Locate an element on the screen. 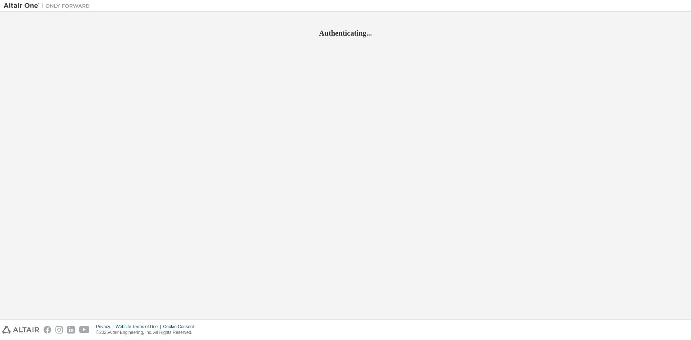 The height and width of the screenshot is (340, 691). img: facebook.svg is located at coordinates (47, 330).